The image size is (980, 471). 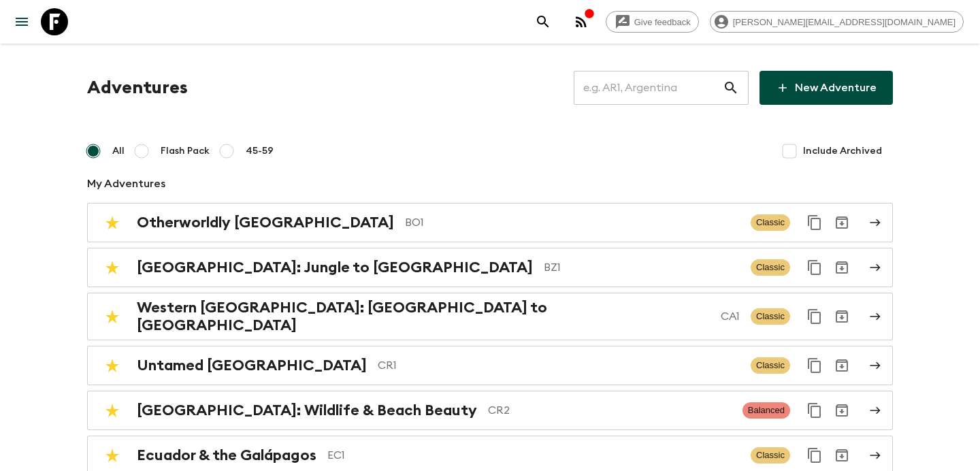 What do you see at coordinates (559, 365) in the screenshot?
I see `p: CR1` at bounding box center [559, 365].